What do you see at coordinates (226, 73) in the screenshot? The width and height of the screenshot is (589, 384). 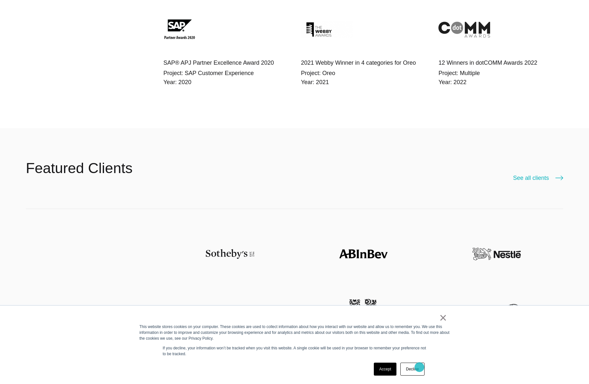 I see `div: Project: SAP Customer Experience` at bounding box center [226, 73].